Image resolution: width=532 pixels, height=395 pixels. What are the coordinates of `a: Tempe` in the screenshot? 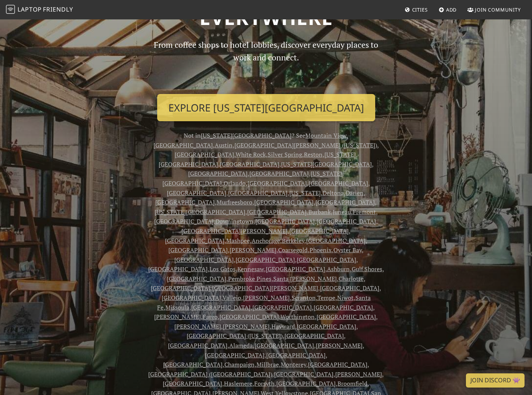 It's located at (326, 297).